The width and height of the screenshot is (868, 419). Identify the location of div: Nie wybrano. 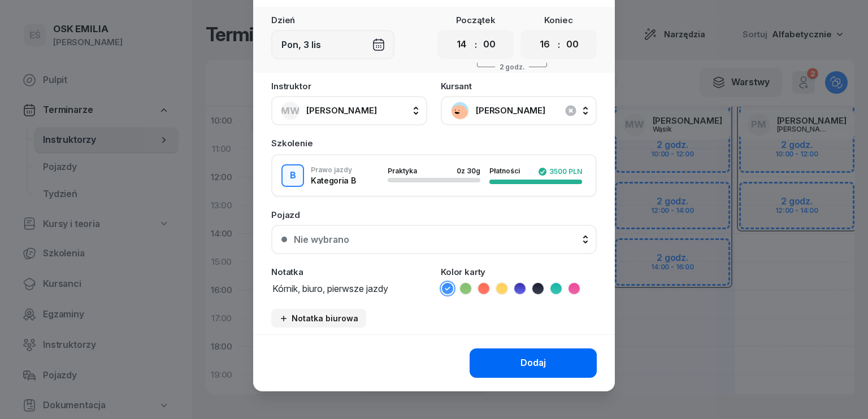
(321, 239).